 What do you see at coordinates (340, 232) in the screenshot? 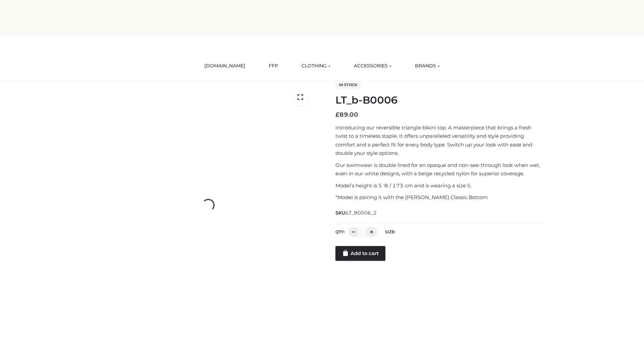
I see `label: QTY:` at bounding box center [340, 232].